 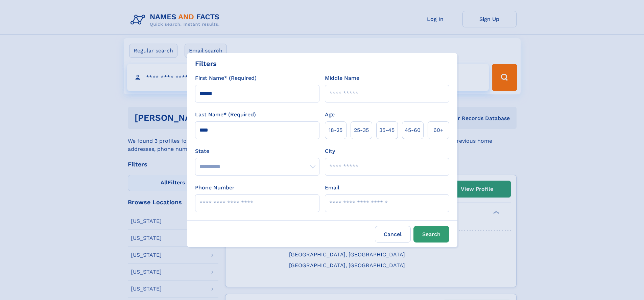 I want to click on label: Age, so click(x=330, y=115).